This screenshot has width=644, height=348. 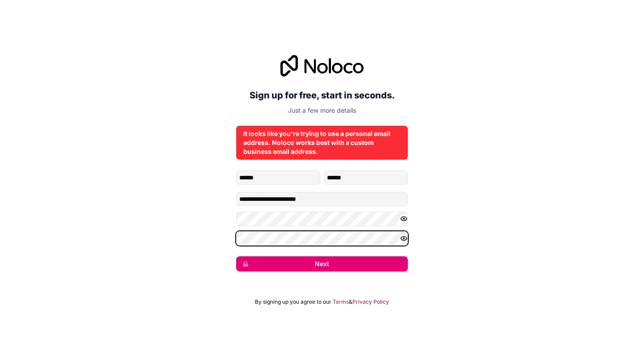 What do you see at coordinates (322, 95) in the screenshot?
I see `h2: Sign up for free, start in seconds.` at bounding box center [322, 95].